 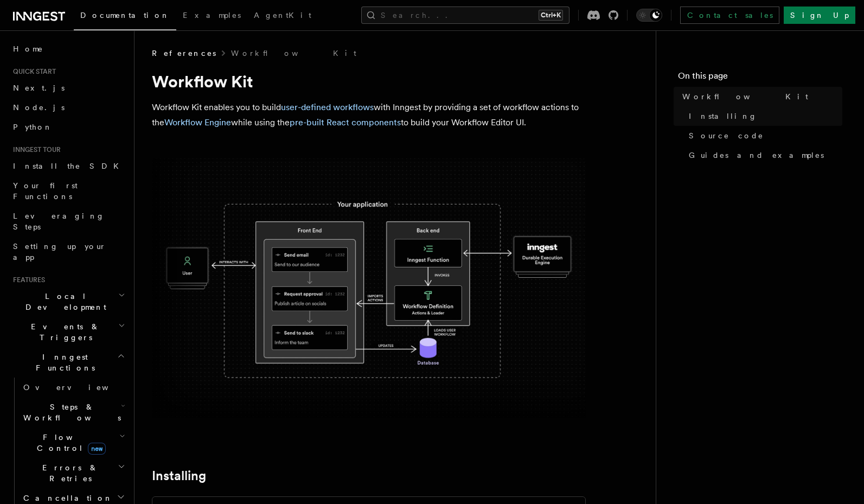 I want to click on button: Inngest Functions, so click(x=68, y=362).